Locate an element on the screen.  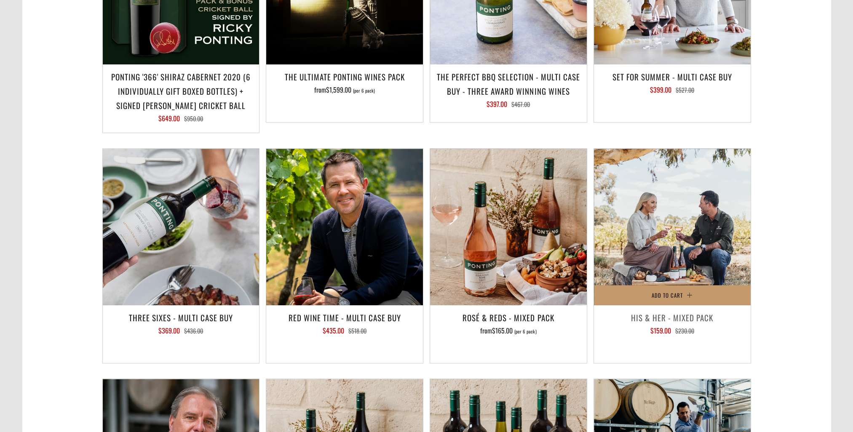
span: $518.00 is located at coordinates (357, 331).